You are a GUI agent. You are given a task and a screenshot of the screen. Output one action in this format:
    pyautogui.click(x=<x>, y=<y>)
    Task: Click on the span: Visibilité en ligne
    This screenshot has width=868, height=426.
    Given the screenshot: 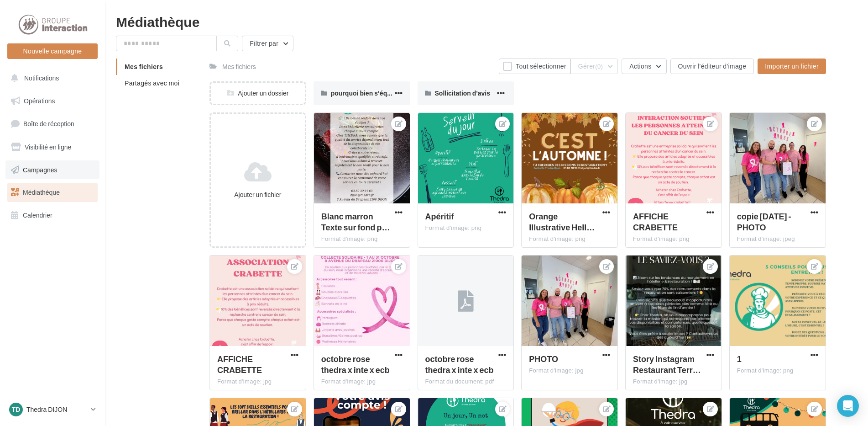 What is the action you would take?
    pyautogui.click(x=48, y=147)
    